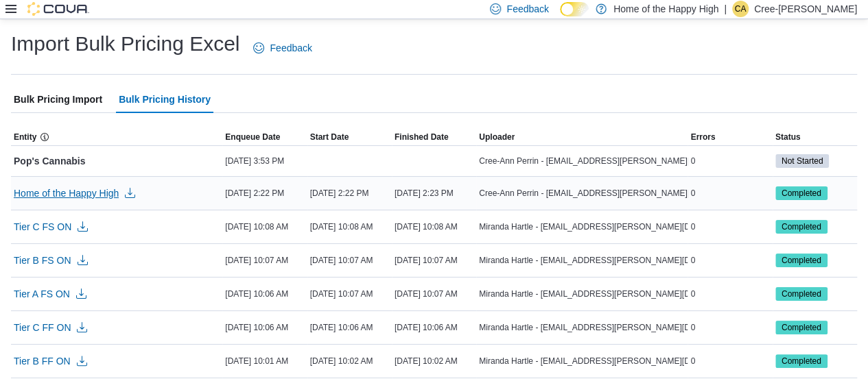 This screenshot has width=868, height=383. What do you see at coordinates (25, 137) in the screenshot?
I see `p: Entity` at bounding box center [25, 137].